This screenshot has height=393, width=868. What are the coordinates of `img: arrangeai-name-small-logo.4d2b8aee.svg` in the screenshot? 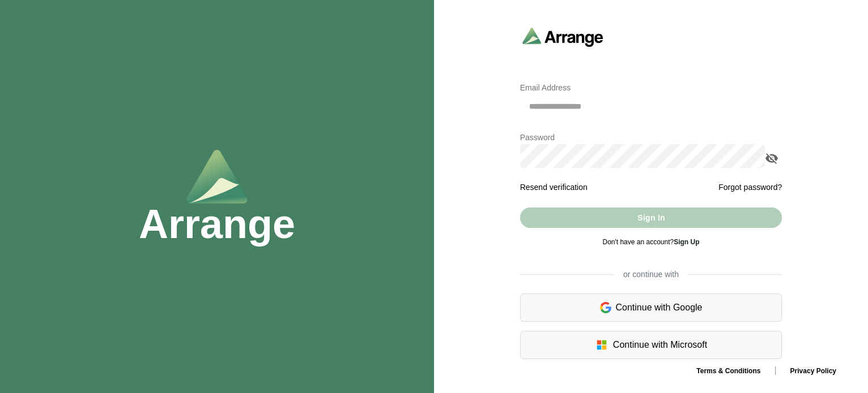 It's located at (563, 37).